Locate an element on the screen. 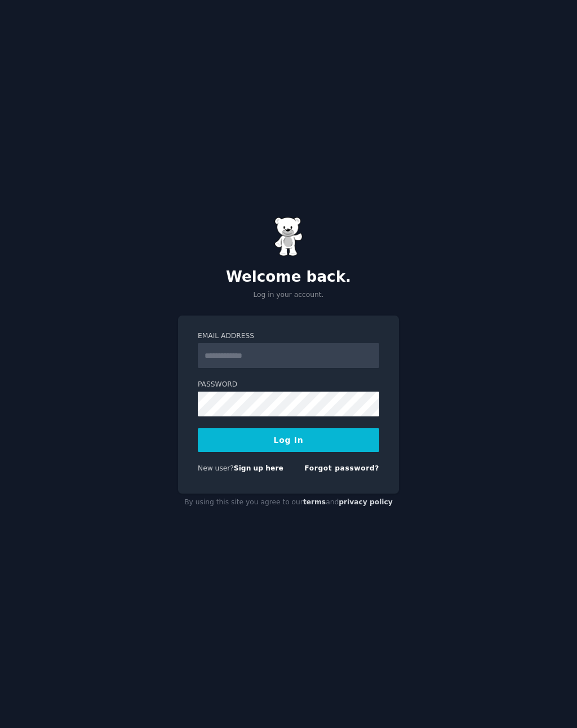  a: Forgot password? is located at coordinates (342, 468).